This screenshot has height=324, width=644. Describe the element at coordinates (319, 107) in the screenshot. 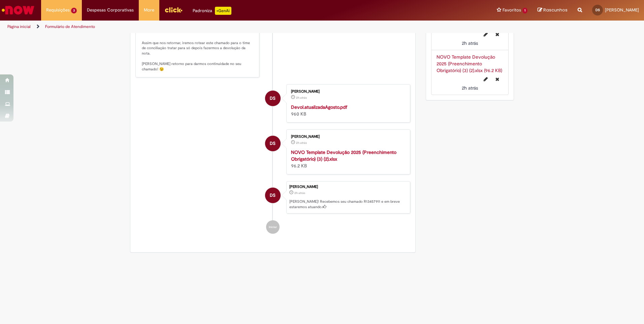

I see `a: Devol.atualizadaAgosto.pdf` at that location.